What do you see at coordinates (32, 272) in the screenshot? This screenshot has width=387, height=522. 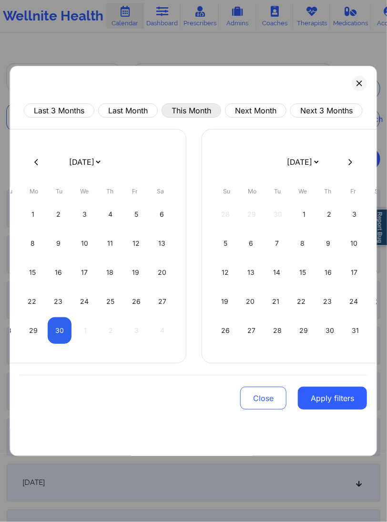 I see `div: Mon Sep 15 2025` at bounding box center [32, 272].